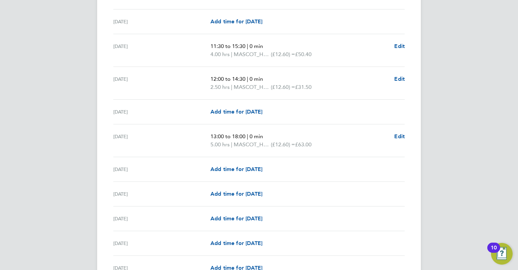 The width and height of the screenshot is (518, 270). What do you see at coordinates (303, 87) in the screenshot?
I see `span: £31.50` at bounding box center [303, 87].